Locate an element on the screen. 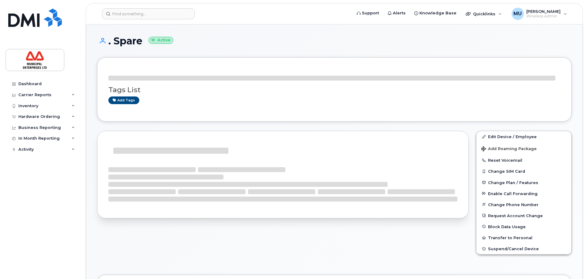  h3: Tags List is located at coordinates (334, 90).